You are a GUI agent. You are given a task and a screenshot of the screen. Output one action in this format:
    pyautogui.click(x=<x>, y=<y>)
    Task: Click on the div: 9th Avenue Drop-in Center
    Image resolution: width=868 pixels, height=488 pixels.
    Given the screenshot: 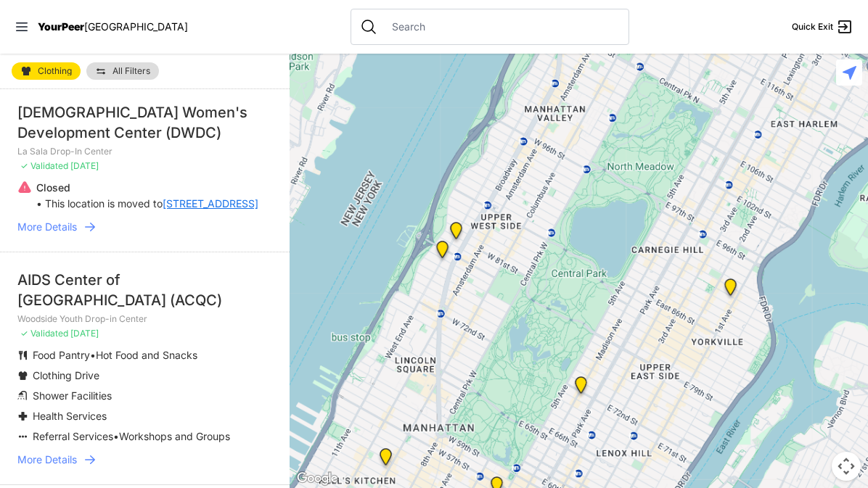 What is the action you would take?
    pyautogui.click(x=386, y=460)
    